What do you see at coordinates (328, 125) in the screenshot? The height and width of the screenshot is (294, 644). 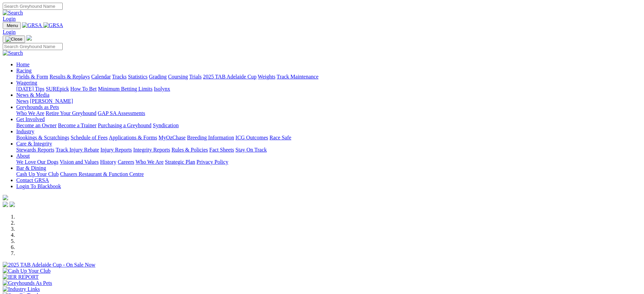 I see `div: Get Involved` at bounding box center [328, 125].